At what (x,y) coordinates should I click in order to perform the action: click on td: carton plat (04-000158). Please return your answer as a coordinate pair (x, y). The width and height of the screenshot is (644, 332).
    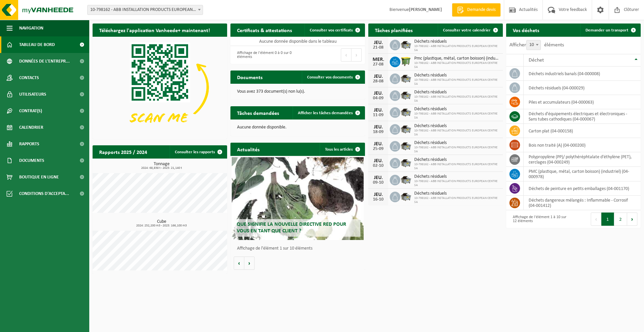
    Looking at the image, I should click on (583, 131).